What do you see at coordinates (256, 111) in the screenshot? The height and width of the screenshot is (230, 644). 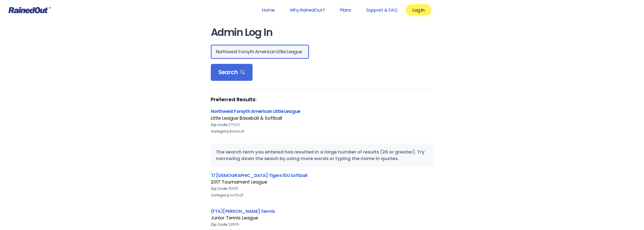 I see `a: Northwest Forsyth American Little League` at bounding box center [256, 111].